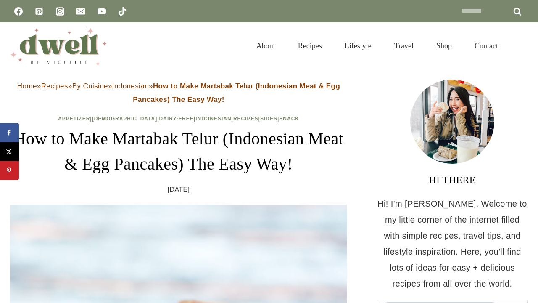  Describe the element at coordinates (19, 11) in the screenshot. I see `a: Facebook` at that location.